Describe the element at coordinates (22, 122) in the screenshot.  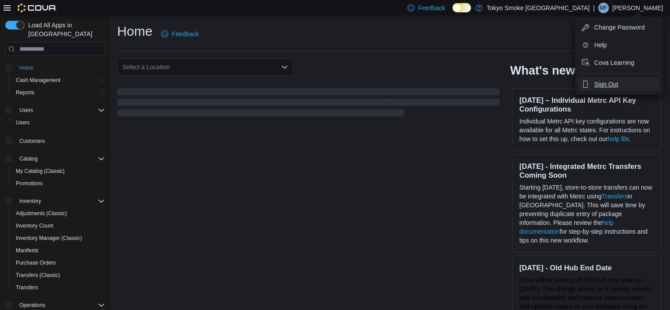
I see `a: Users` at that location.